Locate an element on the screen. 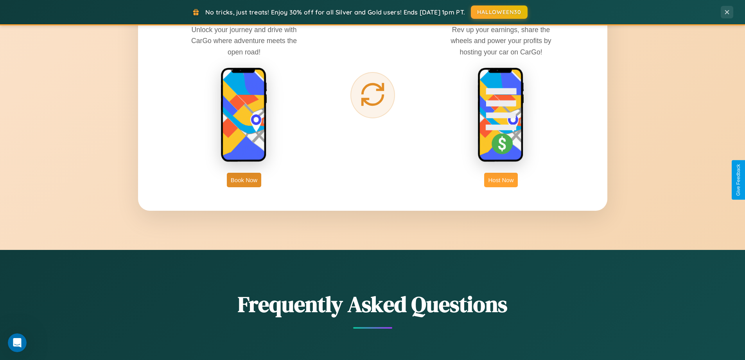  button: Book Now is located at coordinates (244, 180).